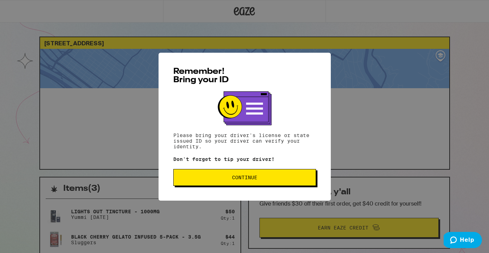 Image resolution: width=489 pixels, height=253 pixels. I want to click on button: Continue, so click(245, 178).